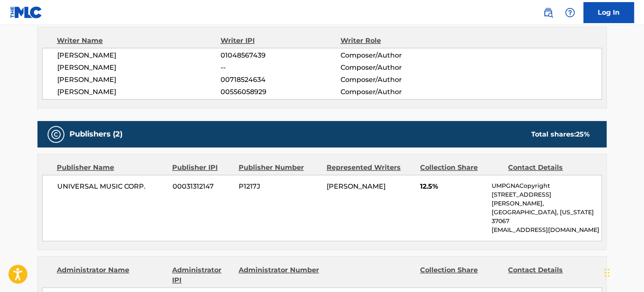  What do you see at coordinates (570, 13) in the screenshot?
I see `div: Help` at bounding box center [570, 13].